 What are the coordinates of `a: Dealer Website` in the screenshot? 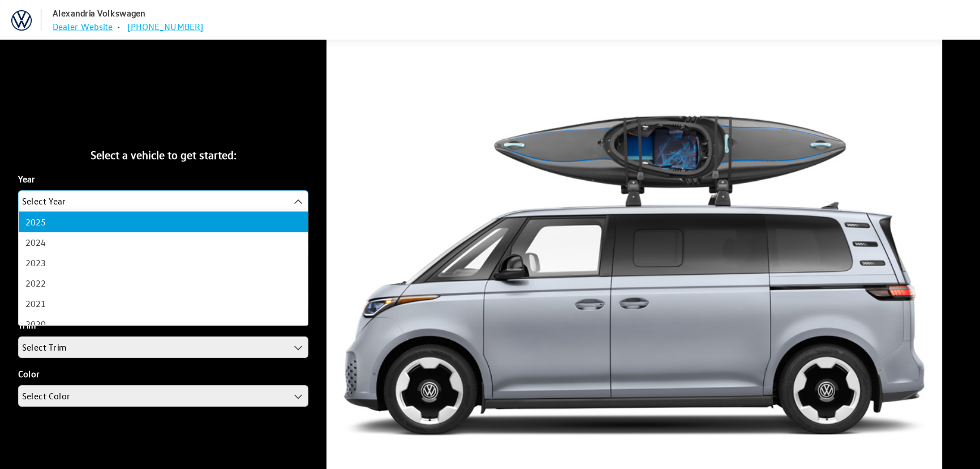 It's located at (83, 26).